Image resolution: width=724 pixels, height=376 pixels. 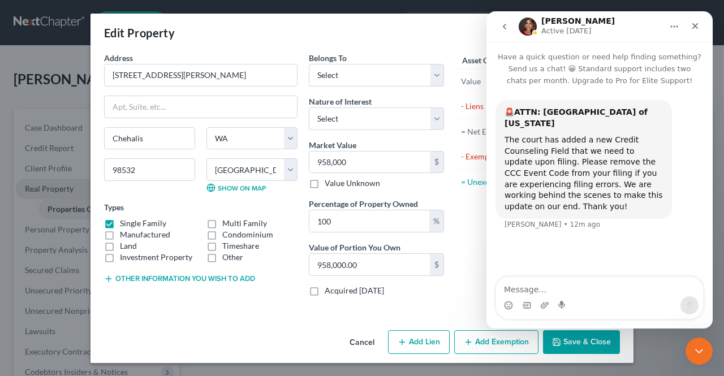 I want to click on button: Cancel, so click(x=362, y=343).